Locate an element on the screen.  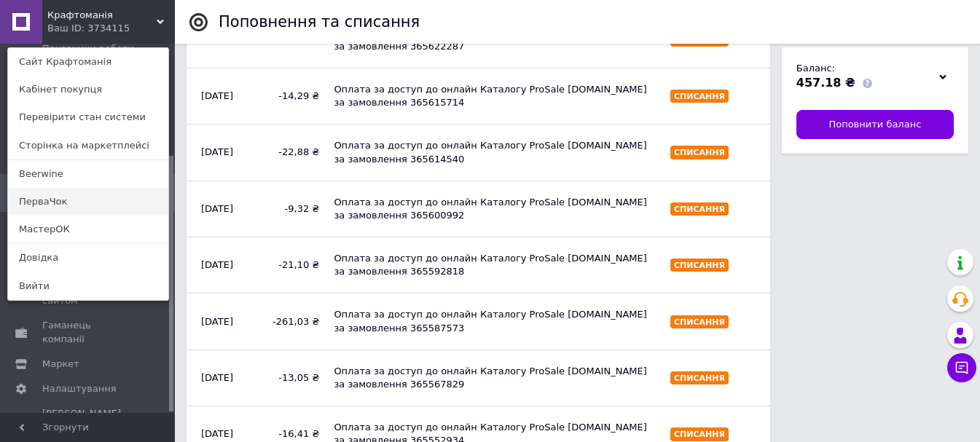
a: МастерОК is located at coordinates (88, 230).